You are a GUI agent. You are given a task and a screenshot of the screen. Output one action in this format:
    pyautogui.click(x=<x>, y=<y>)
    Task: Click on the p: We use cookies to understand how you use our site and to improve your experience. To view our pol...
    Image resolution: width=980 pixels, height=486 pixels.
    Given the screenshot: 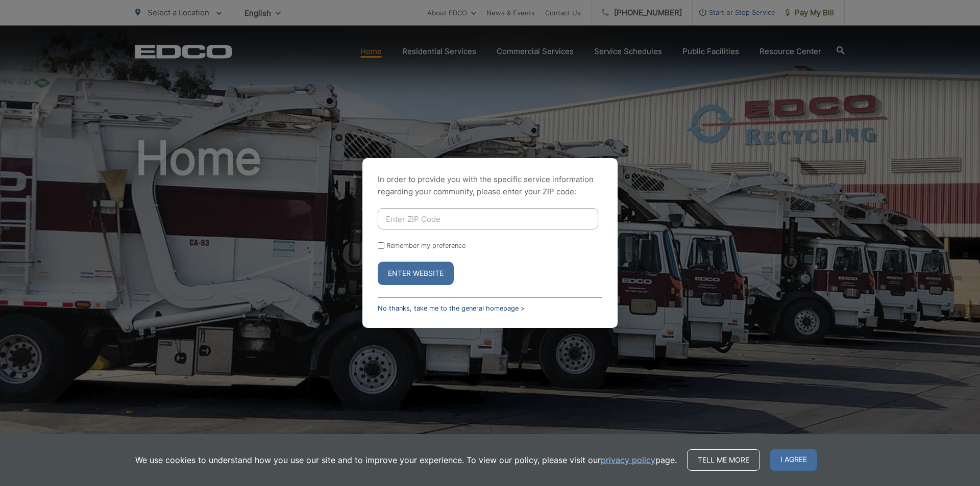 What is the action you would take?
    pyautogui.click(x=406, y=460)
    